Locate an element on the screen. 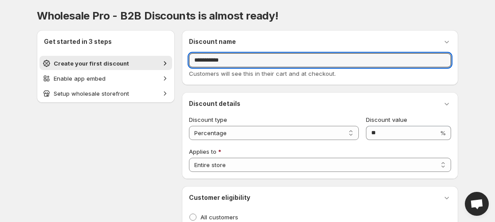  div: Open chat is located at coordinates (477, 204).